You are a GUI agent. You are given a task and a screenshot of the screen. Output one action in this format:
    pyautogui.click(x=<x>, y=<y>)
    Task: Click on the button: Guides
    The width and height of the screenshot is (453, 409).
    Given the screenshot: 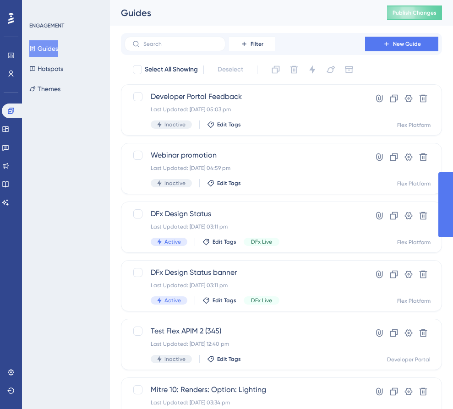 What is the action you would take?
    pyautogui.click(x=43, y=49)
    